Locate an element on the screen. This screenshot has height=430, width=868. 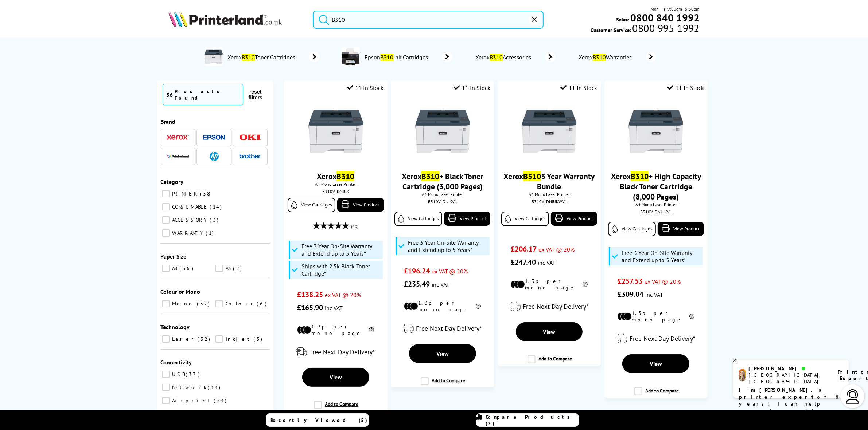
span: Mono is located at coordinates (183, 303).